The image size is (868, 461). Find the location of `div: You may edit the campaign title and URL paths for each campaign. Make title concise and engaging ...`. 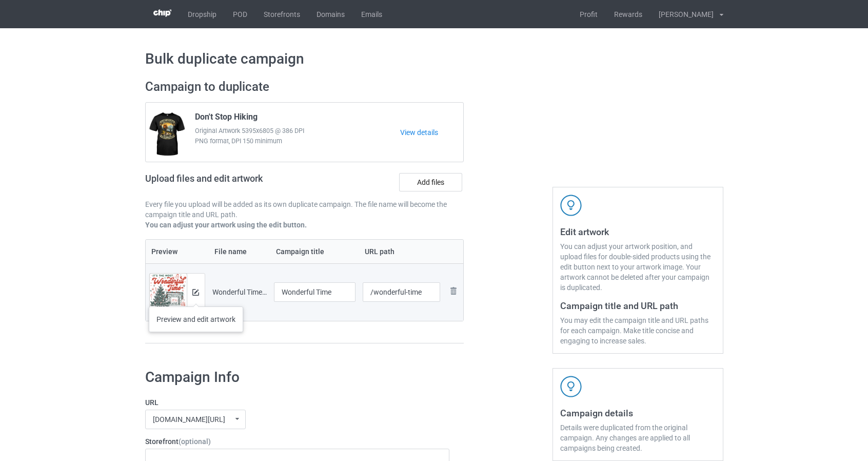

div: You may edit the campaign title and URL paths for each campaign. Make title concise and engaging ... is located at coordinates (638, 331).